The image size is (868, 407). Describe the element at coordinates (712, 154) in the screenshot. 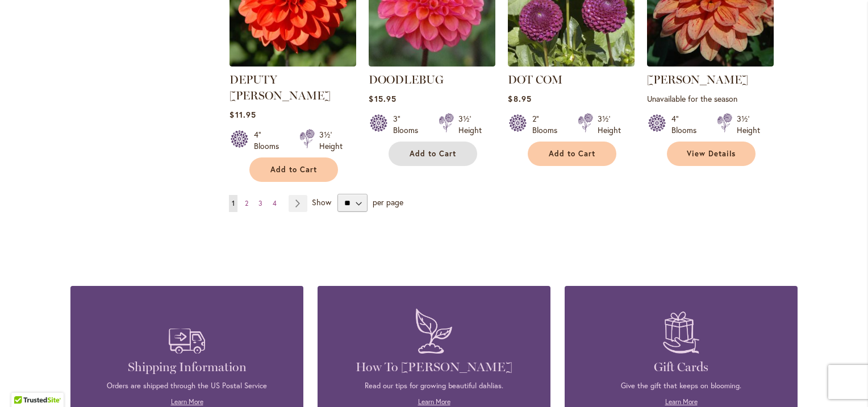

I see `span: View Details` at that location.